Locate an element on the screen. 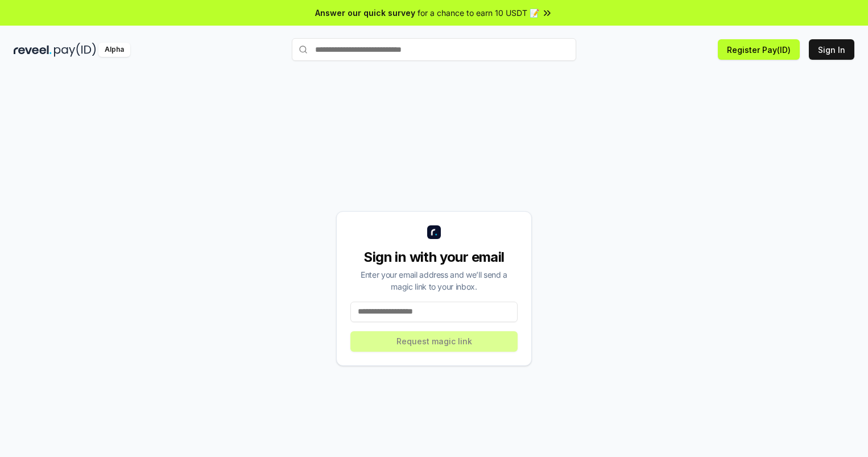  span: Answer our quick survey is located at coordinates (365, 13).